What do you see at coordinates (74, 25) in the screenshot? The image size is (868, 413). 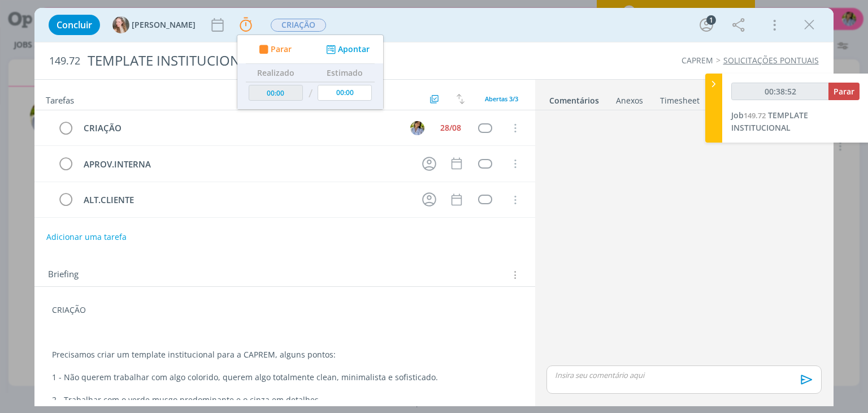 I see `button: Concluir` at bounding box center [74, 25].